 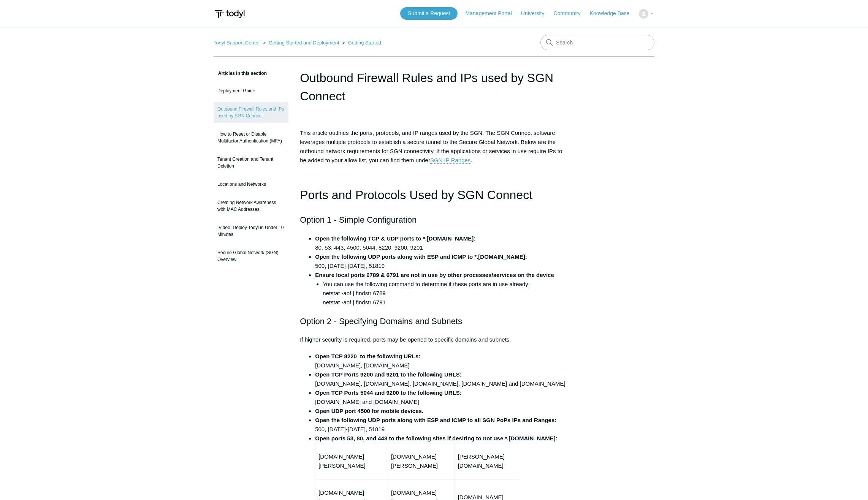 I want to click on a: Knowledge Base, so click(x=613, y=14).